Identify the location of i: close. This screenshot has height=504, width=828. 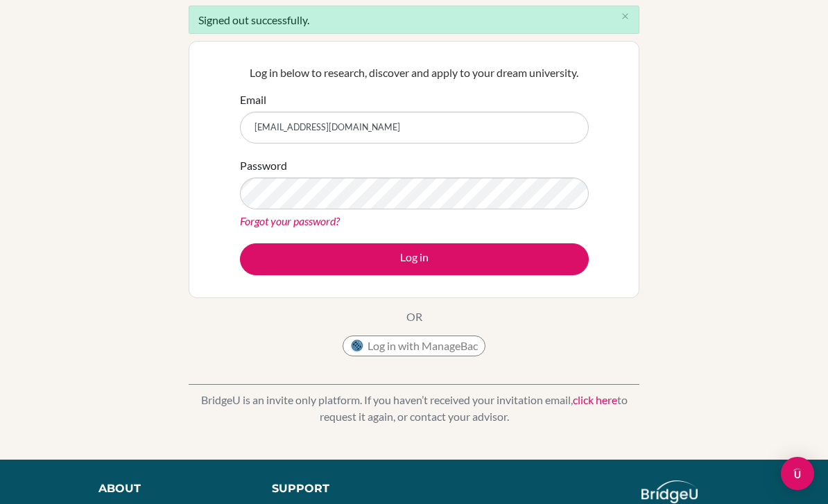
(625, 16).